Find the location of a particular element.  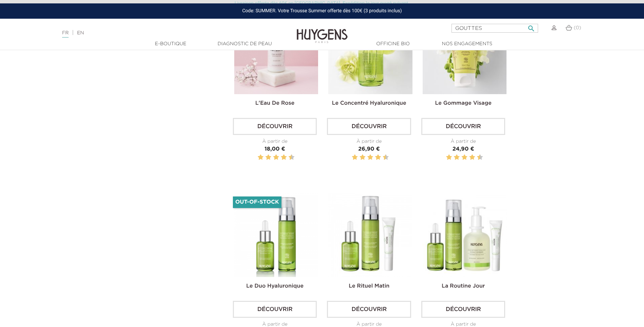

a: La Routine Jour is located at coordinates (463, 286).